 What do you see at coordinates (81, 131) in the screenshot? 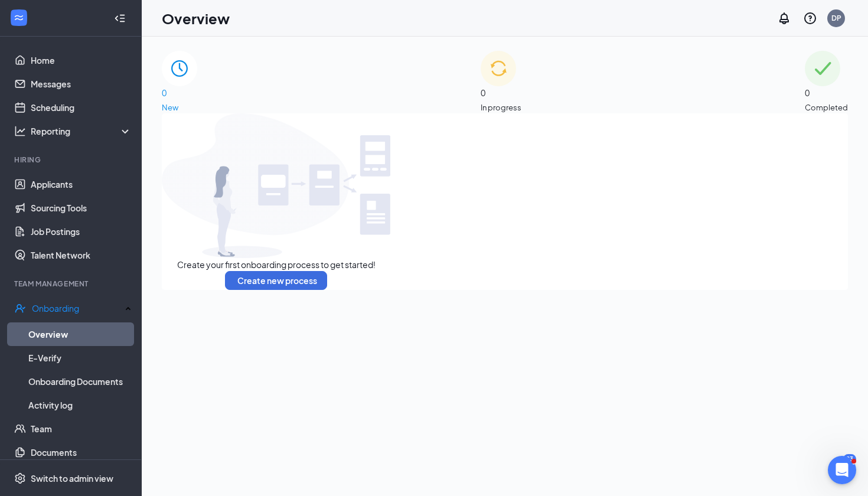
I see `div: Reporting` at bounding box center [81, 131].